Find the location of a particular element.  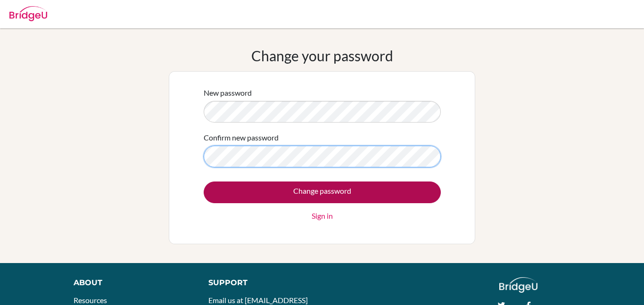

div: About is located at coordinates (130, 283).